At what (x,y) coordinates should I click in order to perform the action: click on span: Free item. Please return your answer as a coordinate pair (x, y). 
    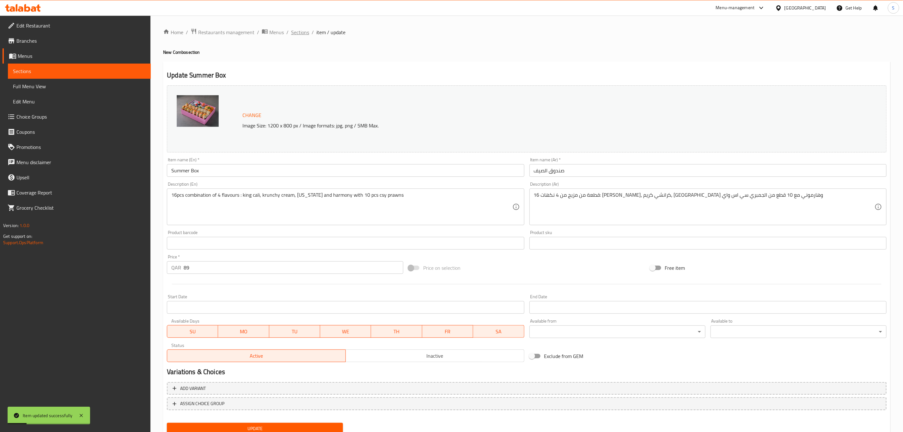
    Looking at the image, I should click on (675, 268).